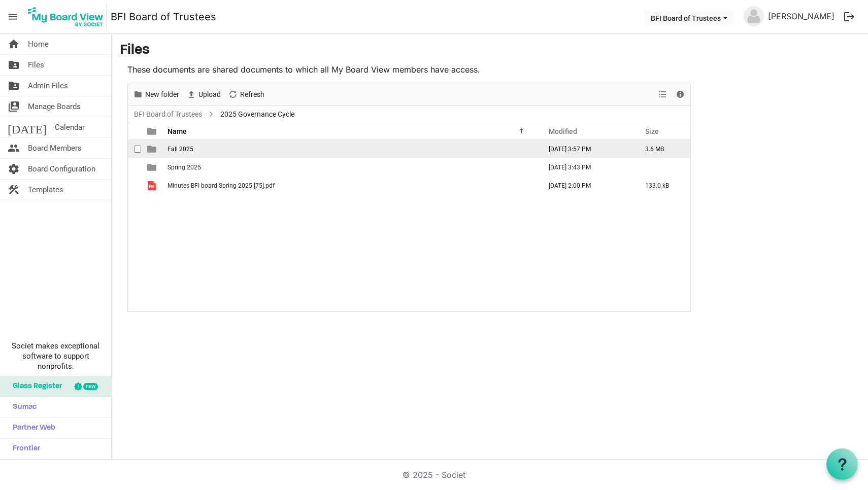 Image resolution: width=868 pixels, height=490 pixels. Describe the element at coordinates (55, 148) in the screenshot. I see `span: Board Members` at that location.